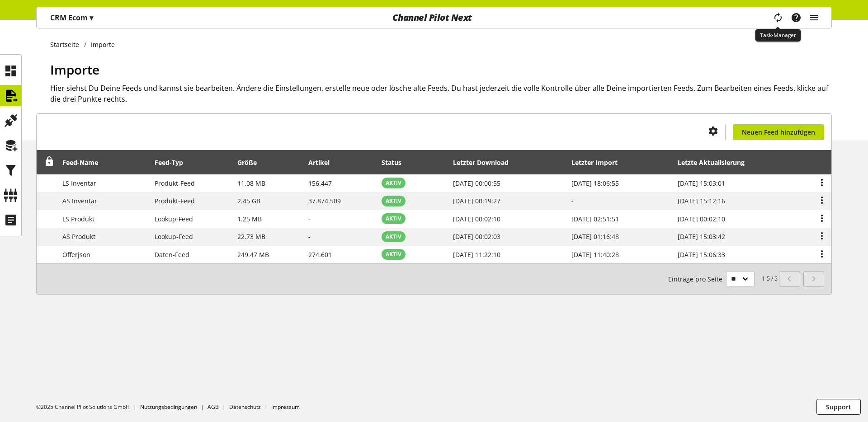 This screenshot has height=422, width=868. What do you see at coordinates (213, 407) in the screenshot?
I see `a: AGB` at bounding box center [213, 407].